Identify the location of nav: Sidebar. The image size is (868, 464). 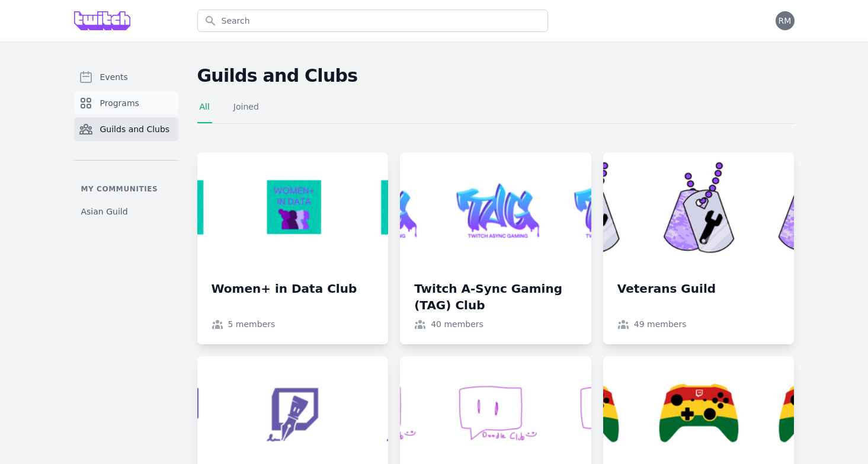
(126, 144).